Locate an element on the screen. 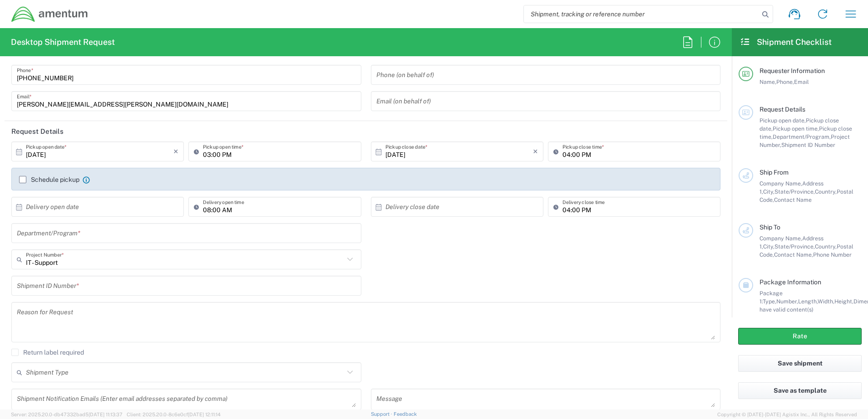  h2: Request Details is located at coordinates (37, 131).